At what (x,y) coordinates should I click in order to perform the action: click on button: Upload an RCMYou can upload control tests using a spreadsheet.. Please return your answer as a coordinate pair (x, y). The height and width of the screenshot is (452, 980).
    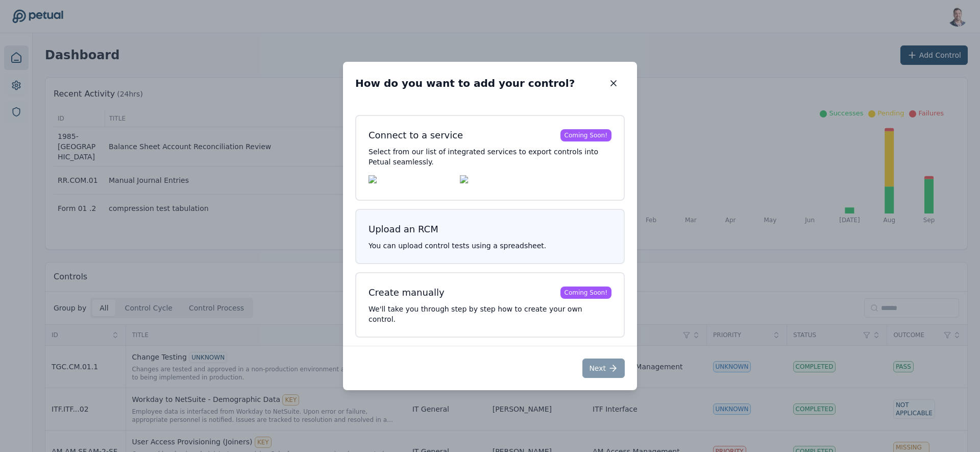
    Looking at the image, I should click on (490, 237).